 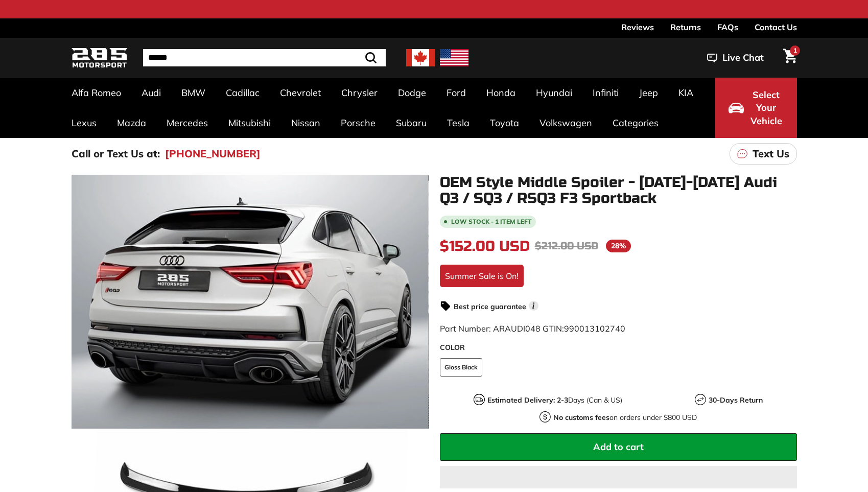 What do you see at coordinates (187, 123) in the screenshot?
I see `a: Mercedes` at bounding box center [187, 123].